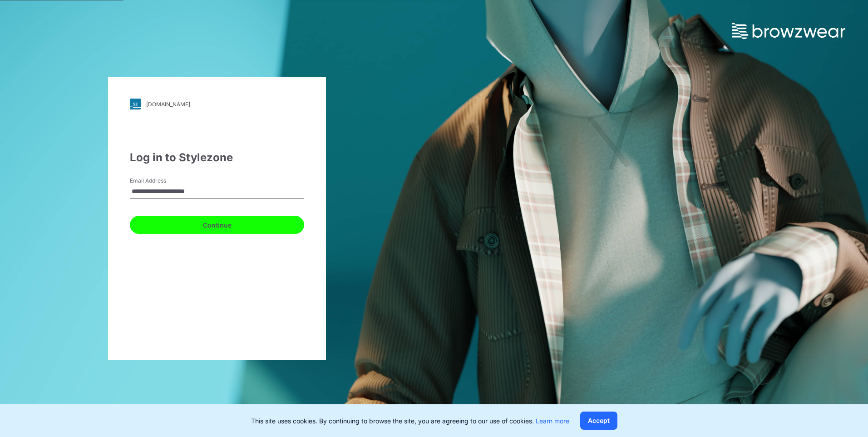 This screenshot has width=868, height=437. What do you see at coordinates (217, 225) in the screenshot?
I see `button: Continue` at bounding box center [217, 225].